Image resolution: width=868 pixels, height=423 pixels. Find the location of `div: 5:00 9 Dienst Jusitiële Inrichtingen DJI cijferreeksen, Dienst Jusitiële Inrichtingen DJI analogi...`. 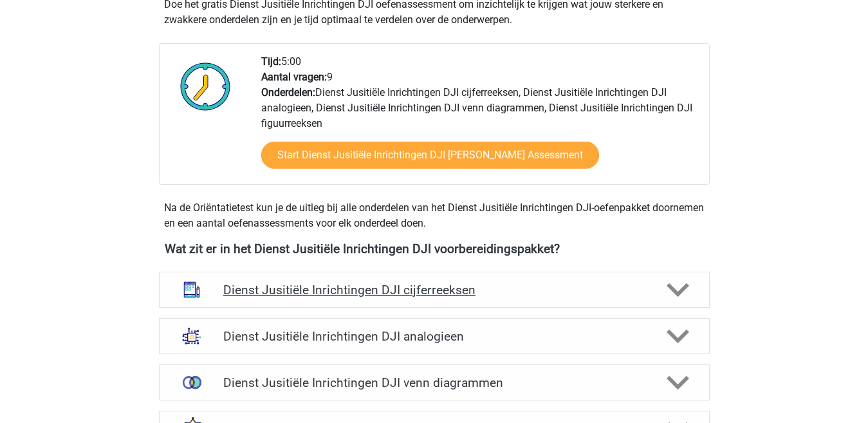

div: 5:00 9 Dienst Jusitiële Inrichtingen DJI cijferreeksen, Dienst Jusitiële Inrichtingen DJI analogi... is located at coordinates (480, 119).